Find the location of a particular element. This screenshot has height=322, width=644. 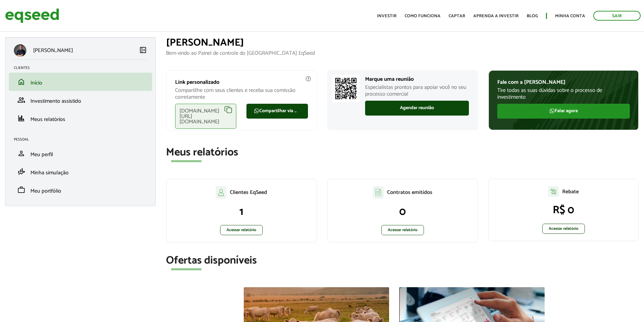

a: Colapsar menu is located at coordinates (143, 51).